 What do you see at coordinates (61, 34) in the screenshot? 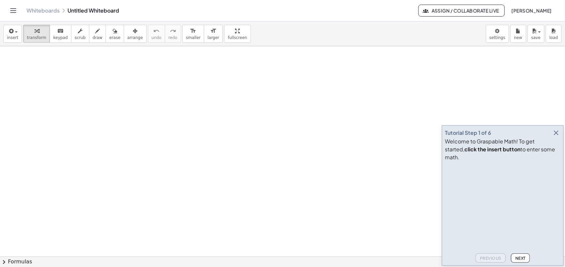
I see `button: keyboardkeypad` at bounding box center [61, 34].